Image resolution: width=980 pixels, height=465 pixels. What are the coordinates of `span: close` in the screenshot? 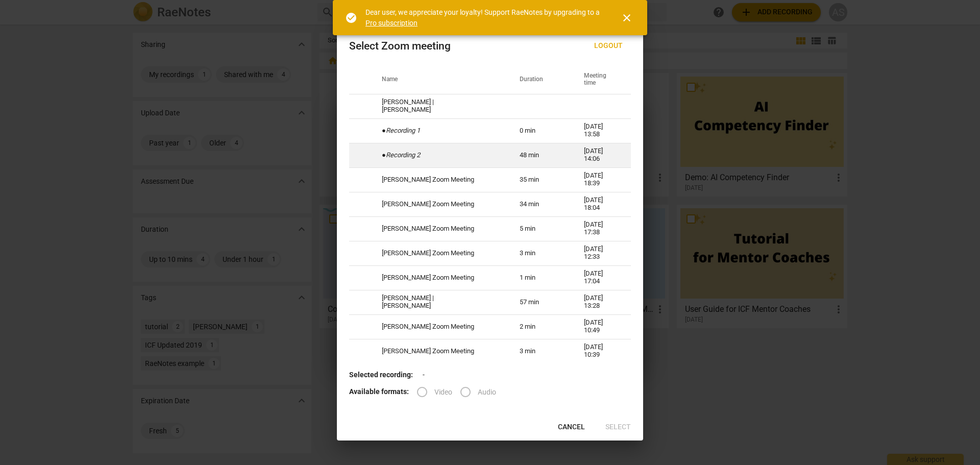 It's located at (627, 18).